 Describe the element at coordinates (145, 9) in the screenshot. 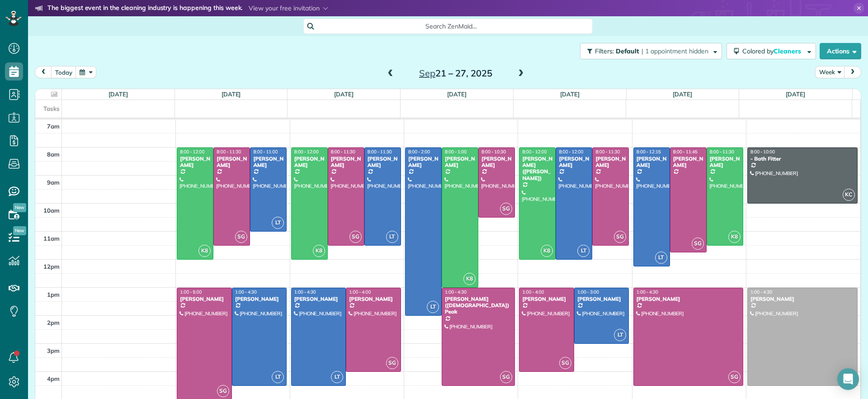

I see `strong: The biggest event in the cleaning industry is happening this week.` at that location.